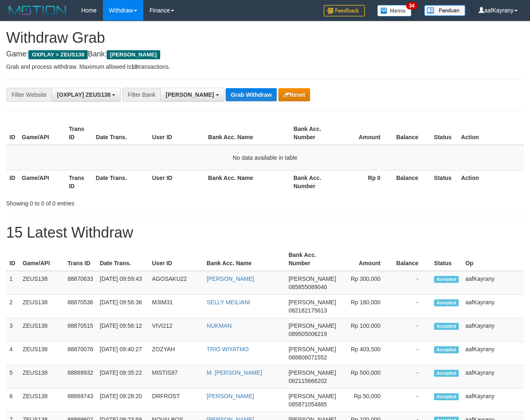 The width and height of the screenshot is (530, 420). What do you see at coordinates (314, 182) in the screenshot?
I see `th: Bank Acc. Number` at bounding box center [314, 182].